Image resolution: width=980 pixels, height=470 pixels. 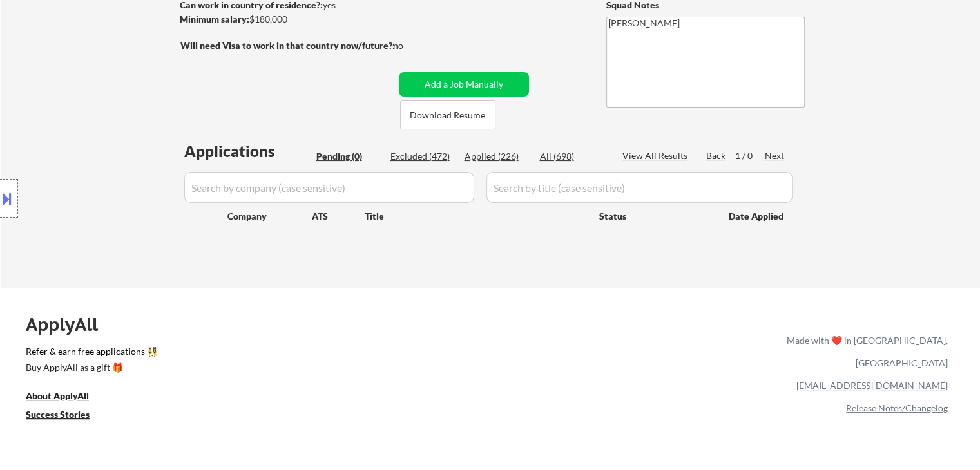 I want to click on a: Release Notes/Changelog, so click(x=897, y=407).